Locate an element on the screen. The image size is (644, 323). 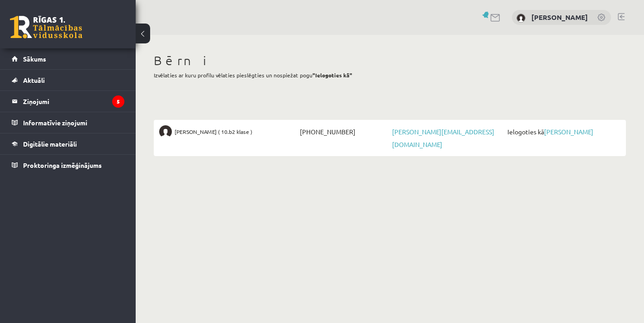
a: Digitālie materiāli is located at coordinates (68, 144).